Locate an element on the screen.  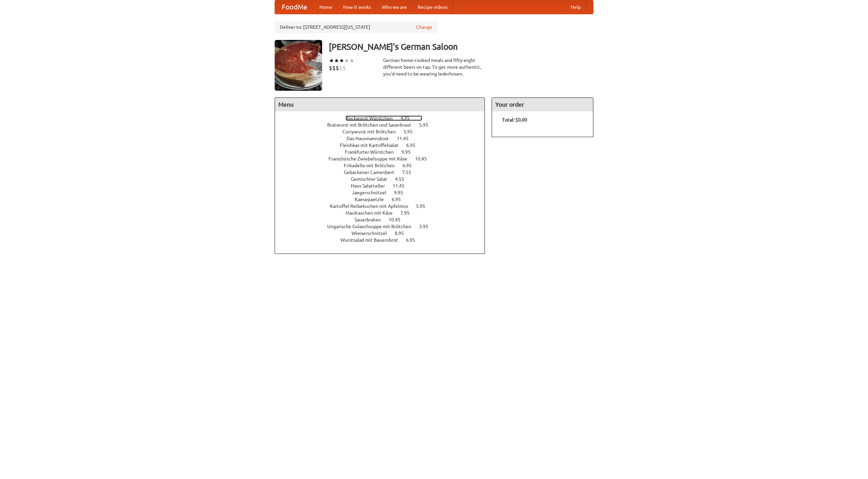
span: Bockwurst Würstchen is located at coordinates (372, 118).